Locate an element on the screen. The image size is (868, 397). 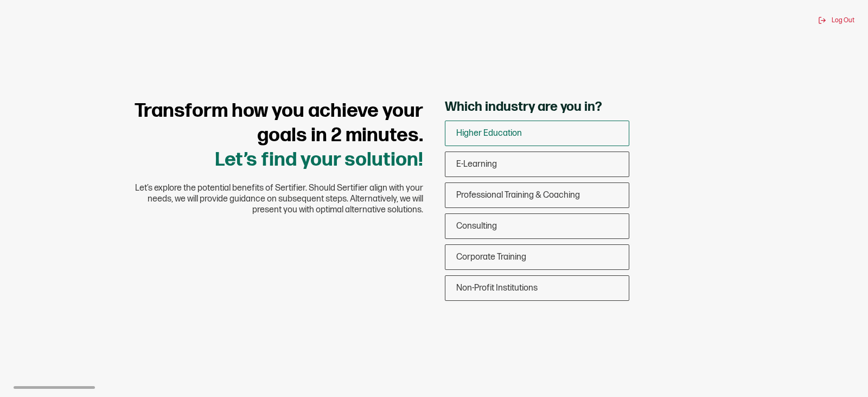
span: Let’s explore the potential benefits of Sertifier. Should Sertifier align with your needs, we wil... is located at coordinates (271, 199).